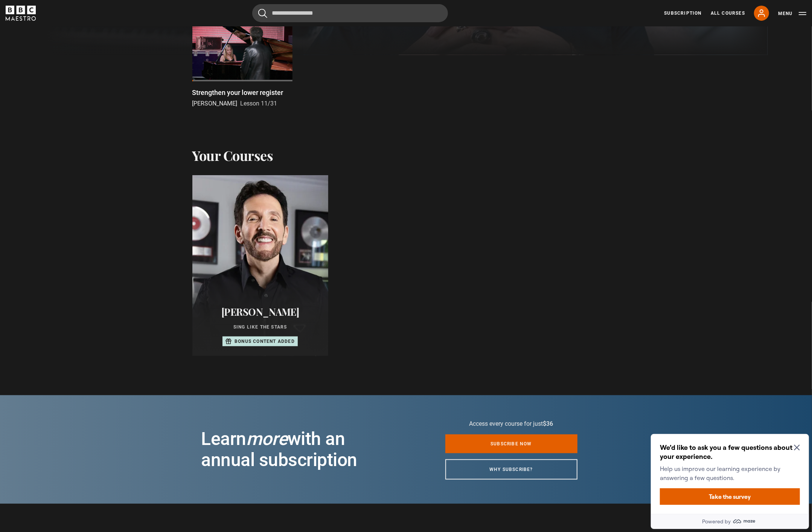  What do you see at coordinates (81, 43) in the screenshot?
I see `p: Help us improve our learning experience by answering a few questions.` at bounding box center [81, 43].